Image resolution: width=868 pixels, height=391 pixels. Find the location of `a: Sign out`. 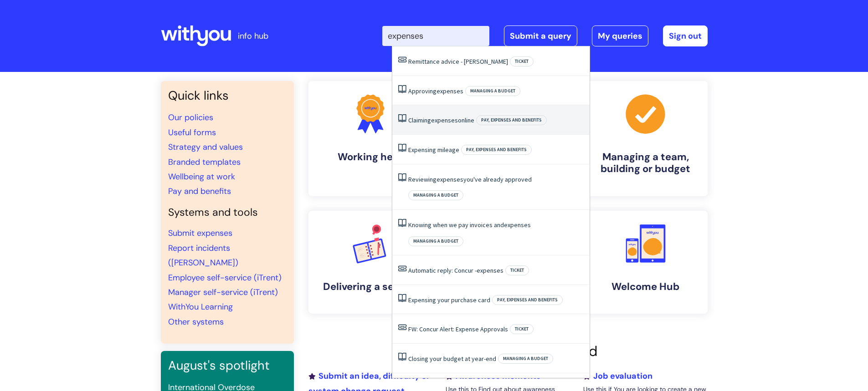

a: Sign out is located at coordinates (685, 36).